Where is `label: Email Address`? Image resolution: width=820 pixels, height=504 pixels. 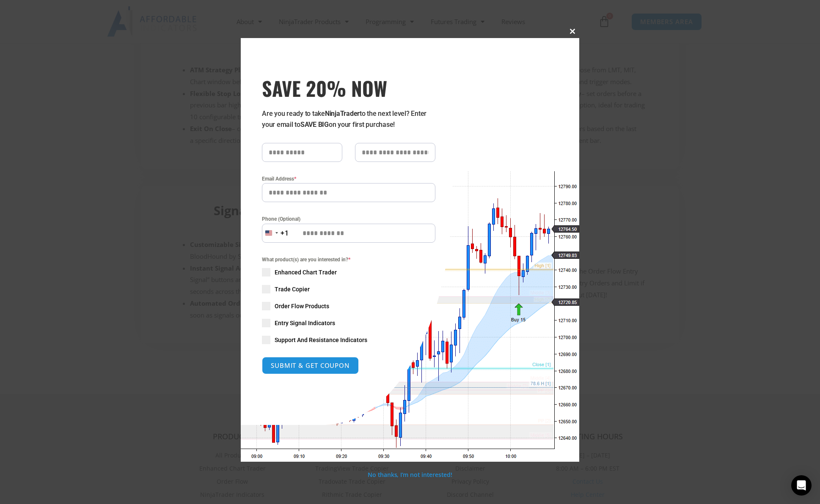
label: Email Address is located at coordinates (349, 179).